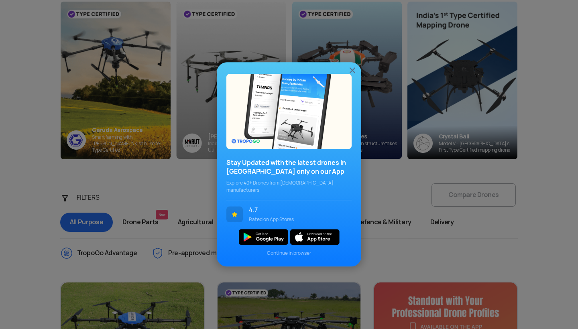  Describe the element at coordinates (297, 210) in the screenshot. I see `span: 4.7` at that location.